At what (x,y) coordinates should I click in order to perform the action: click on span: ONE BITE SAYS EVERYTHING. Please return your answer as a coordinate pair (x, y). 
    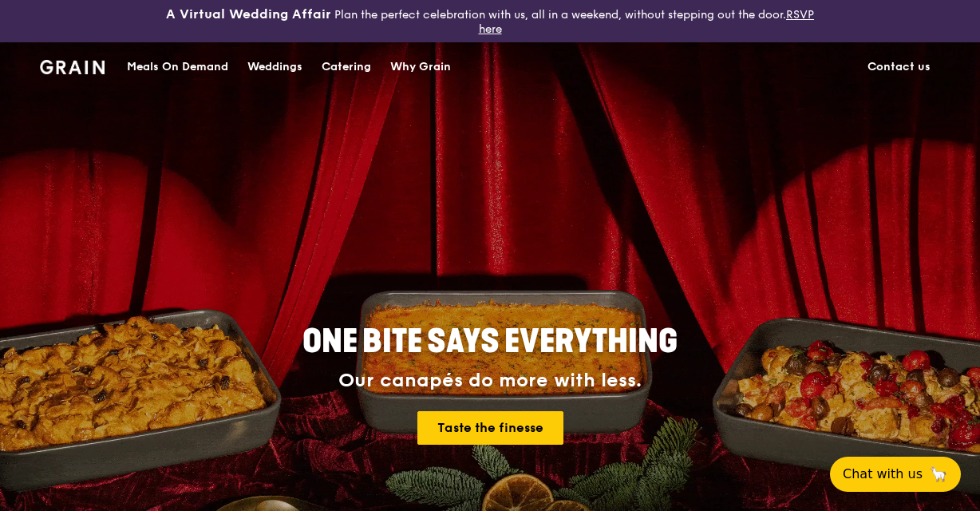
    Looking at the image, I should click on (490, 342).